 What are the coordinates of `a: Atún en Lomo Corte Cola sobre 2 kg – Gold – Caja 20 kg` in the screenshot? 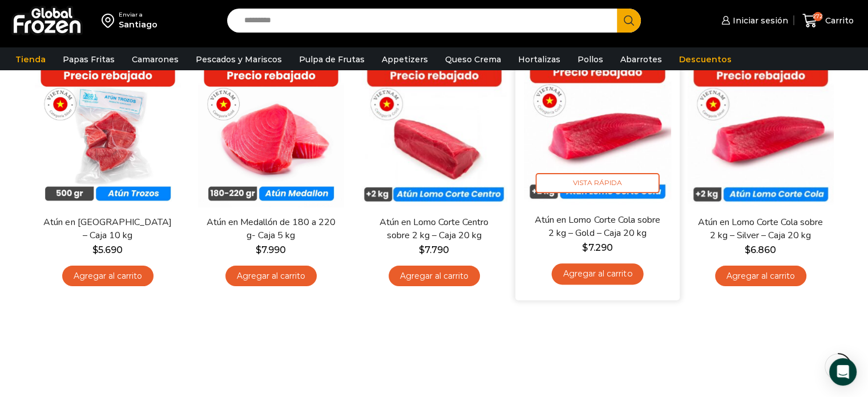 It's located at (597, 226).